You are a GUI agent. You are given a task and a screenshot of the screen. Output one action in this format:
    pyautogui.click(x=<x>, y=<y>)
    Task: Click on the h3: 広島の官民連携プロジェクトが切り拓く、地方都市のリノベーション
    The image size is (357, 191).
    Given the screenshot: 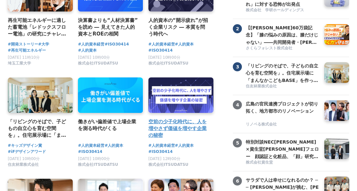 What is the action you would take?
    pyautogui.click(x=283, y=108)
    